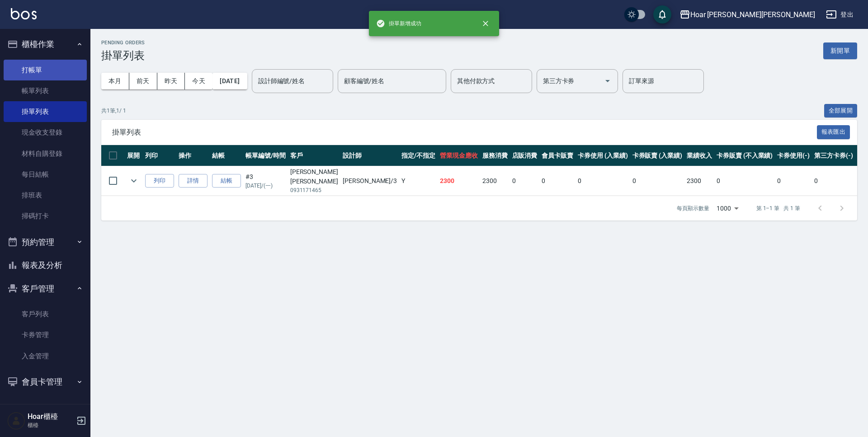 This screenshot has height=437, width=868. What do you see at coordinates (840, 15) in the screenshot?
I see `button: 登出` at bounding box center [840, 15].